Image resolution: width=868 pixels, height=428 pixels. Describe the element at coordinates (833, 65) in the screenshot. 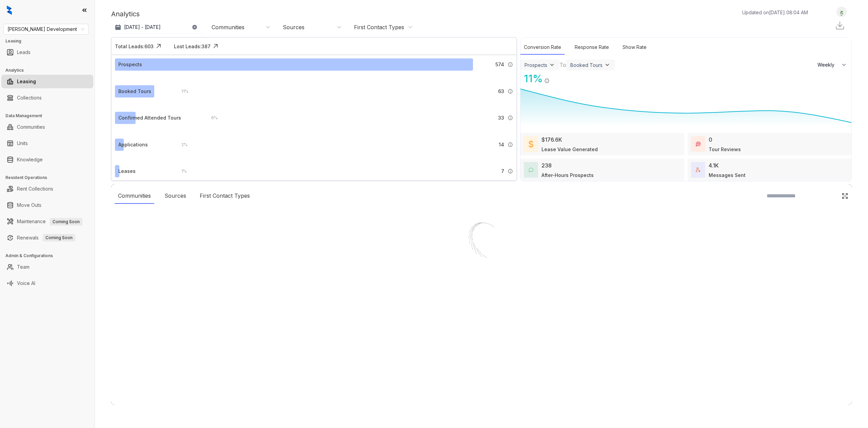

I see `button: Weekly` at that location.